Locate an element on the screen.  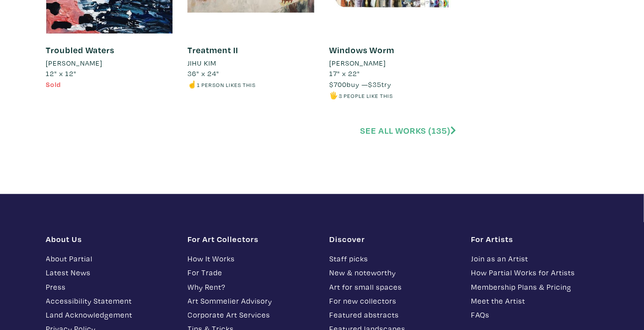
span: buy — try is located at coordinates (360, 84).